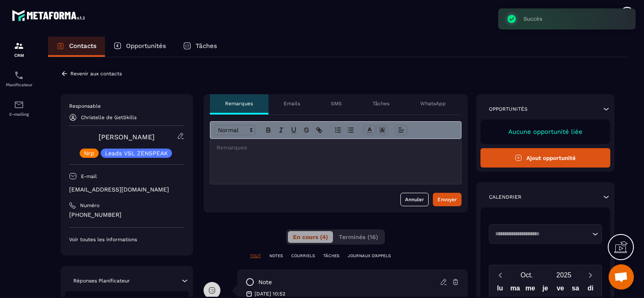  Describe the element at coordinates (139, 47) in the screenshot. I see `a: Opportunités` at that location.